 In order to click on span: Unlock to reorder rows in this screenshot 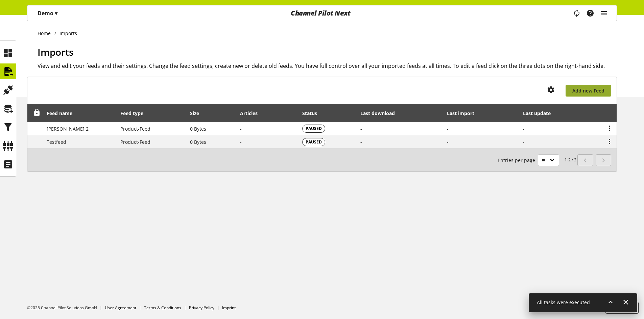, I will do `click(37, 112)`.